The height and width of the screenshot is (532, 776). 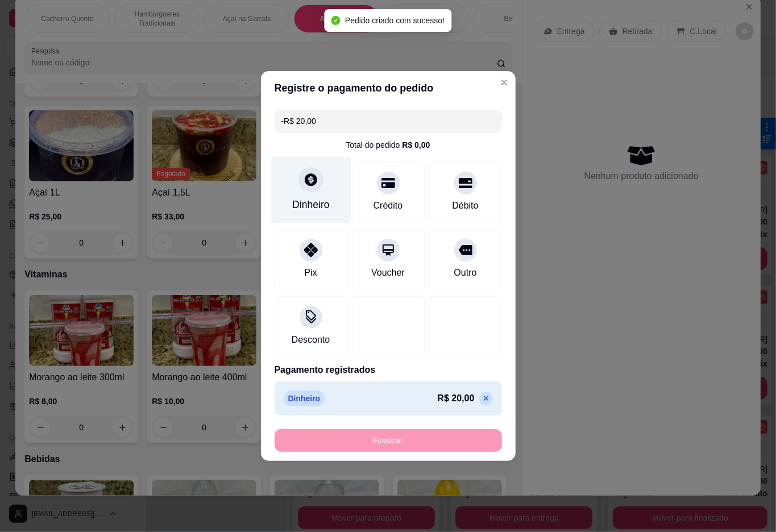 What do you see at coordinates (310, 273) in the screenshot?
I see `div: Pix` at bounding box center [310, 273].